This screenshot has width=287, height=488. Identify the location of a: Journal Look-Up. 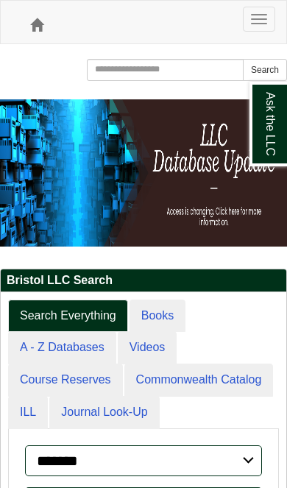
(104, 412).